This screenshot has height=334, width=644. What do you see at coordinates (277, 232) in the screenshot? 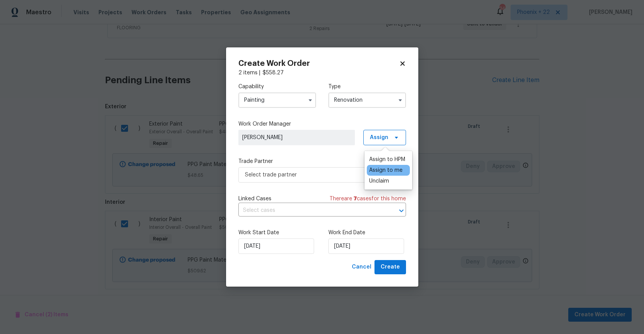
I see `label: Work Start Date` at bounding box center [277, 232].